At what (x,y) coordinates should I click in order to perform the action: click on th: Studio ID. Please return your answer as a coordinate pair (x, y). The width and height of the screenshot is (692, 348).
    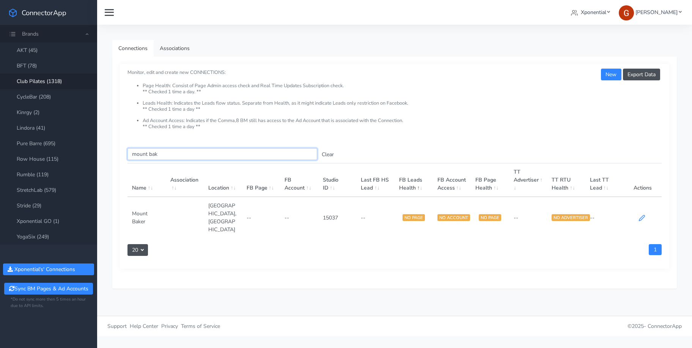
    Looking at the image, I should click on (337, 180).